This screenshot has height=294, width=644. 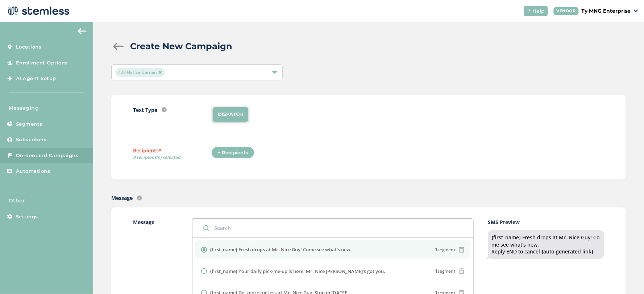 I want to click on label: {first_name} Fresh drops at Mr. Nice Guy! Come see what's new., so click(x=281, y=250).